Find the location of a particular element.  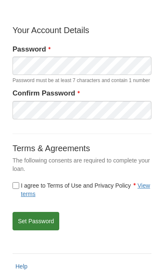

label: Password is located at coordinates (31, 49).